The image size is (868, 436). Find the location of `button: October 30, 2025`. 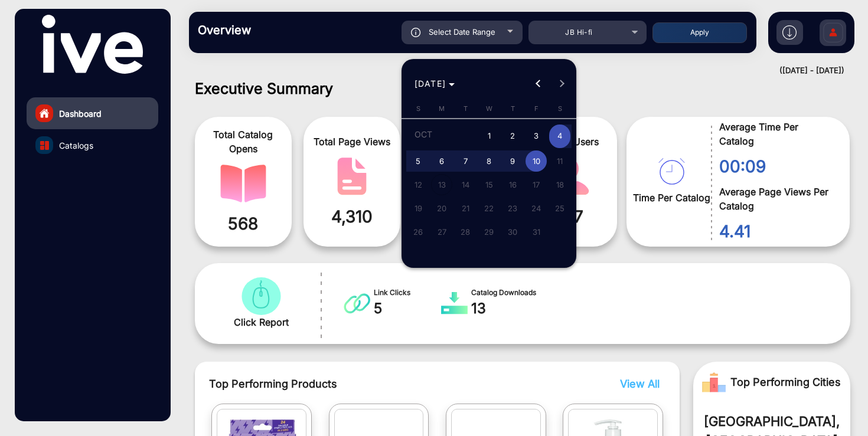

button: October 30, 2025 is located at coordinates (513, 232).